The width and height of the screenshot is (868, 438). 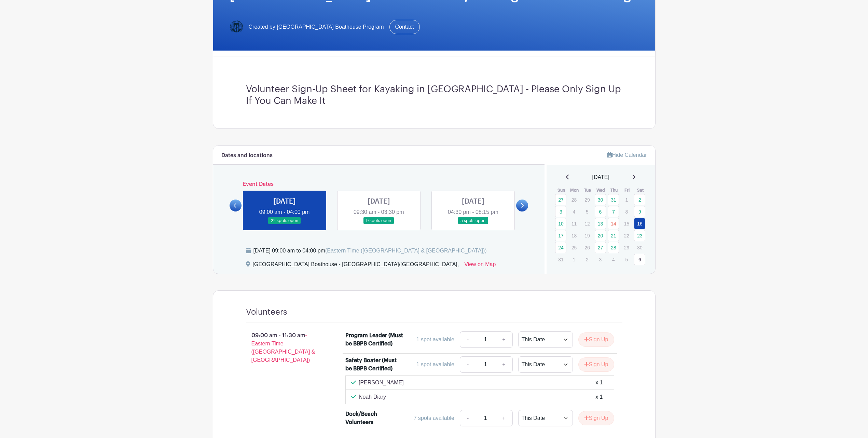 I want to click on div: 7 spots available, so click(x=434, y=418).